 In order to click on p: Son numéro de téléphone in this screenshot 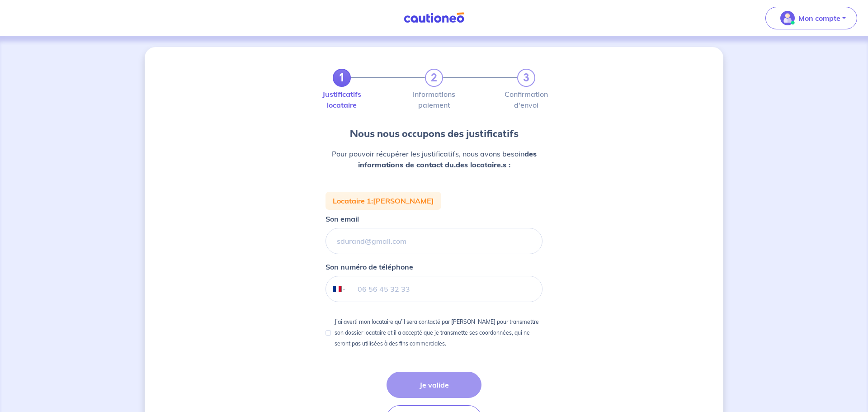, I will do `click(369, 267)`.